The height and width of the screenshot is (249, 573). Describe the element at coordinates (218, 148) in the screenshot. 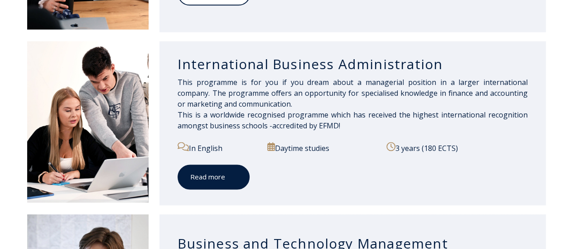

I see `p: In English` at that location.